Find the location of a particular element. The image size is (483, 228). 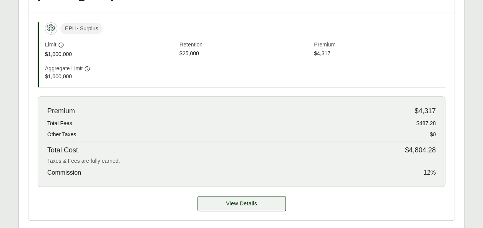

span: Aggregate Limit is located at coordinates (64, 68).